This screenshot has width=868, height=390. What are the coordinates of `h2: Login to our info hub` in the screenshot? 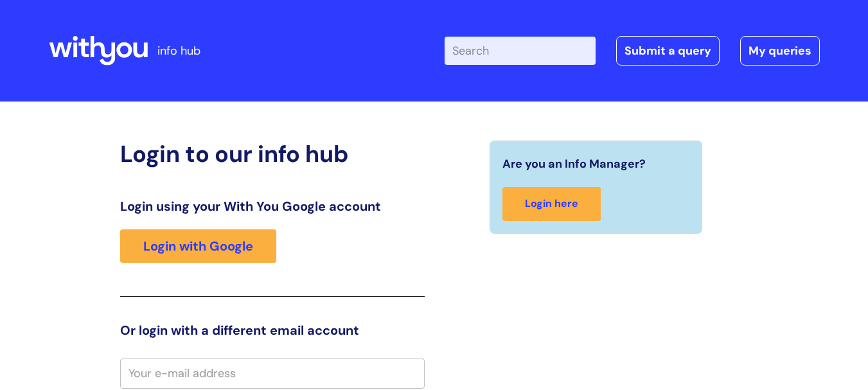 It's located at (272, 154).